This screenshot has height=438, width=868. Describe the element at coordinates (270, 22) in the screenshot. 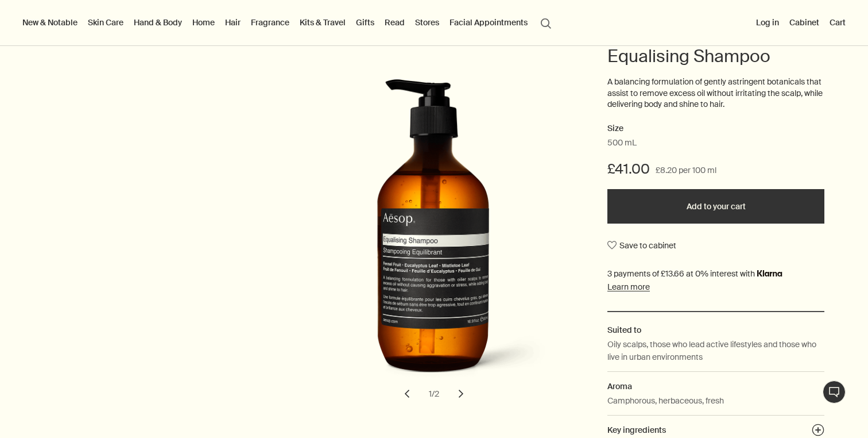

I see `a: Fragrance` at that location.